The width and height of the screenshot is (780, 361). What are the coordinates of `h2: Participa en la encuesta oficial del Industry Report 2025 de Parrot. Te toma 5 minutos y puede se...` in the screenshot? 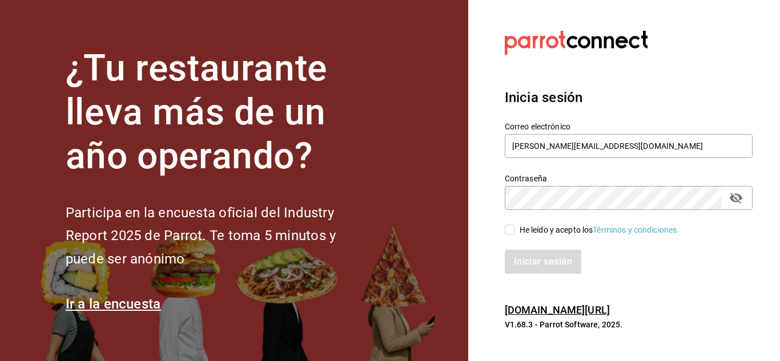 It's located at (220, 236).